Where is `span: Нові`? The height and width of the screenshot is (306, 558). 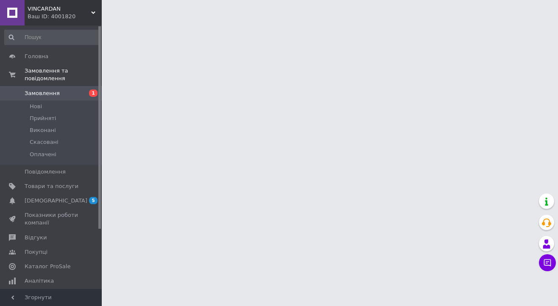
span: Нові is located at coordinates (36, 106).